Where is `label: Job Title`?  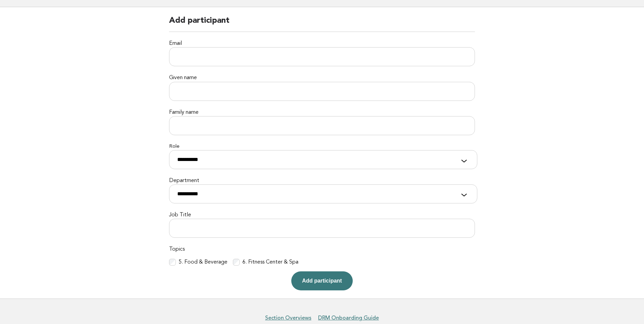 label: Job Title is located at coordinates (322, 215).